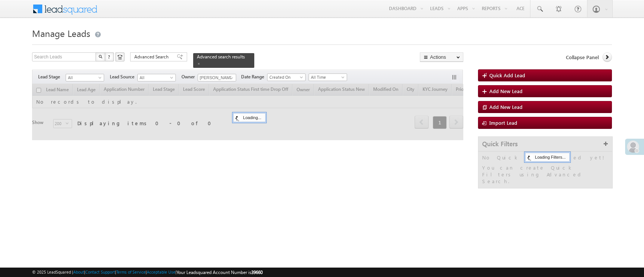 The image size is (644, 277). I want to click on div: Loading Filters..., so click(547, 157).